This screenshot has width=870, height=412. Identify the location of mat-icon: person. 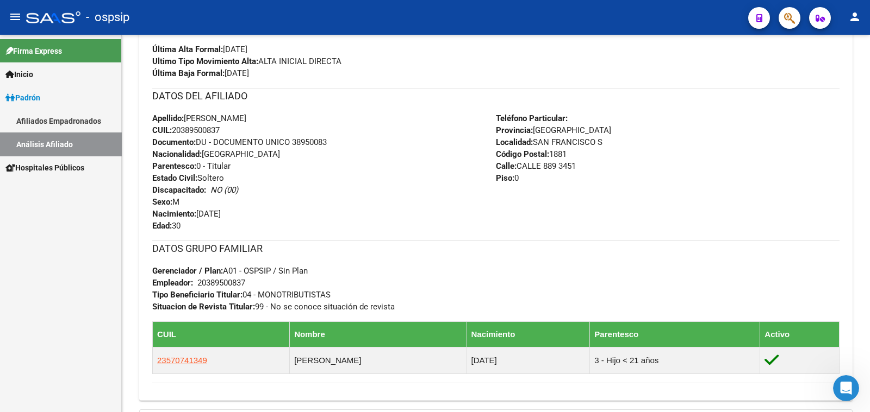
(854, 17).